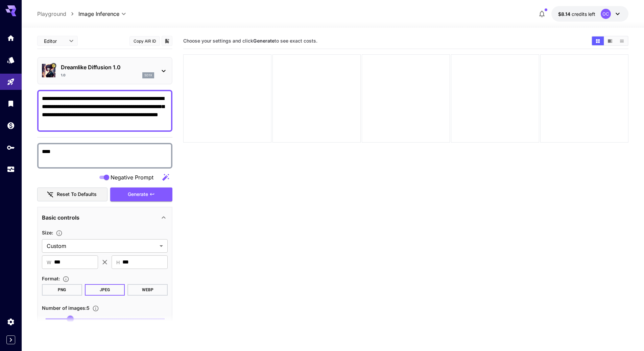 This screenshot has width=644, height=351. What do you see at coordinates (606, 14) in the screenshot?
I see `div: OC` at bounding box center [606, 14].